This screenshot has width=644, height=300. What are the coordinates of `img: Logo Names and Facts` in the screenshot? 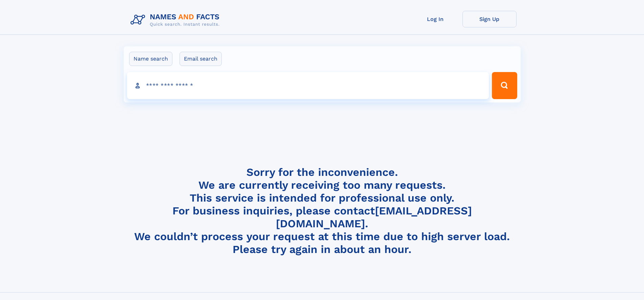 It's located at (177, 20).